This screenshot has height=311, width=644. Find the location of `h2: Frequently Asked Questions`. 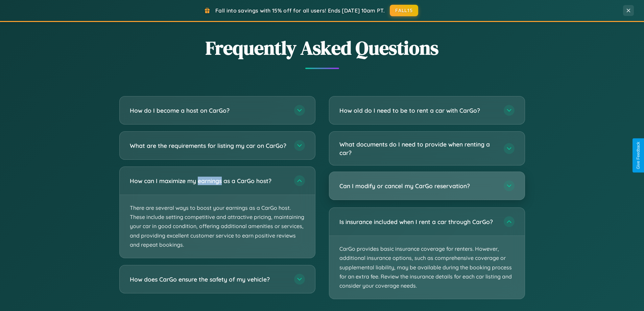

h2: Frequently Asked Questions is located at coordinates (322, 48).